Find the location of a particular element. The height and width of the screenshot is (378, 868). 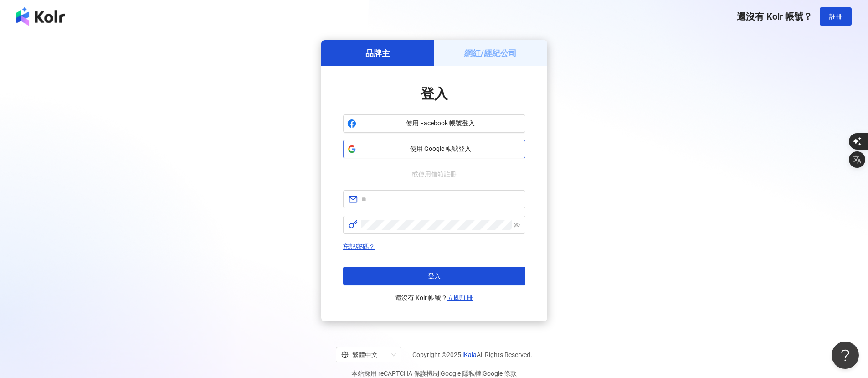

span: Copyright © 2025 All Rights Reserved. is located at coordinates (472, 355).